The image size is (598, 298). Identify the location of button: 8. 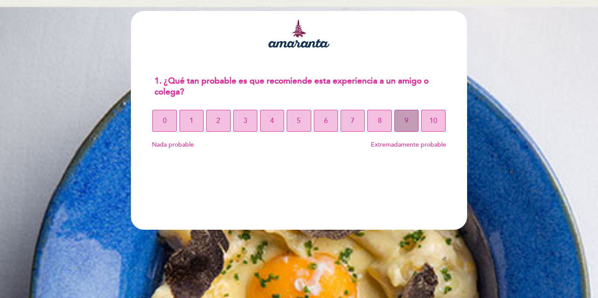
(379, 121).